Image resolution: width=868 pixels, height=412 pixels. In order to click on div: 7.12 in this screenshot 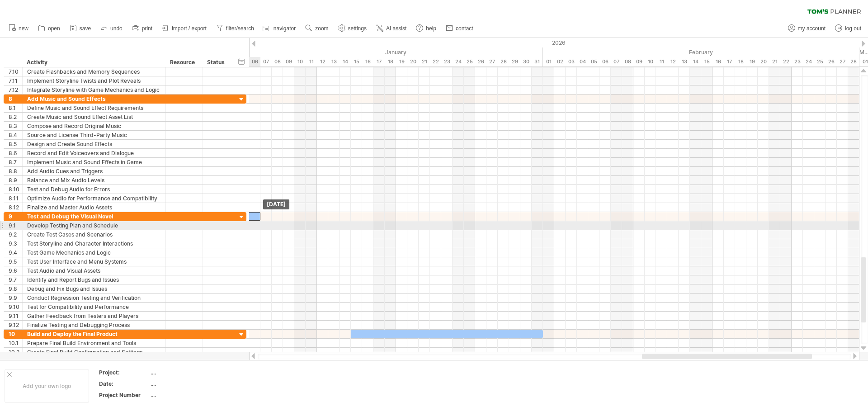, I will do `click(15, 90)`.